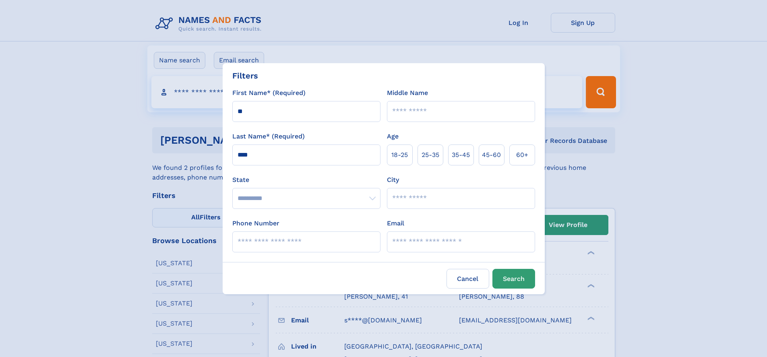 This screenshot has height=357, width=767. What do you see at coordinates (400, 155) in the screenshot?
I see `span: 18‑25` at bounding box center [400, 155].